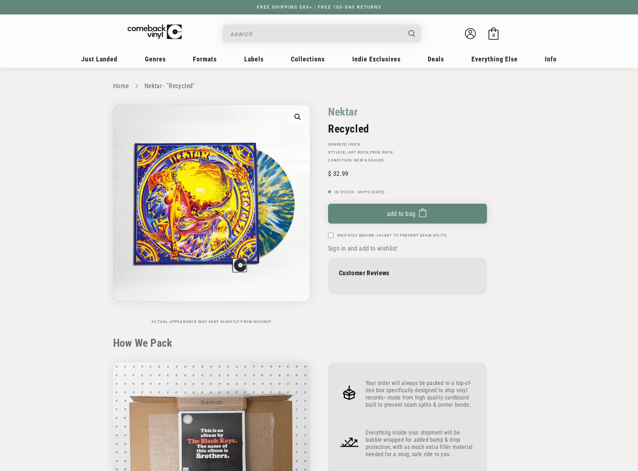 This screenshot has height=471, width=638. I want to click on label: Ship Disc Behind Jacket To Prevent Seam Splits, so click(392, 235).